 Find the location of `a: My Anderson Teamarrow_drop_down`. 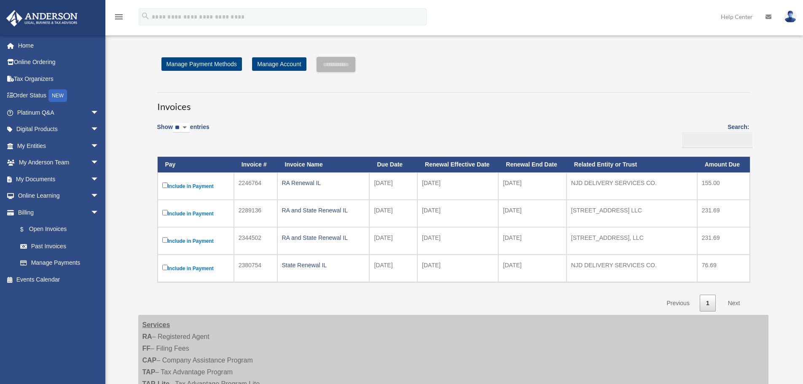

a: My Anderson Teamarrow_drop_down is located at coordinates (59, 163).